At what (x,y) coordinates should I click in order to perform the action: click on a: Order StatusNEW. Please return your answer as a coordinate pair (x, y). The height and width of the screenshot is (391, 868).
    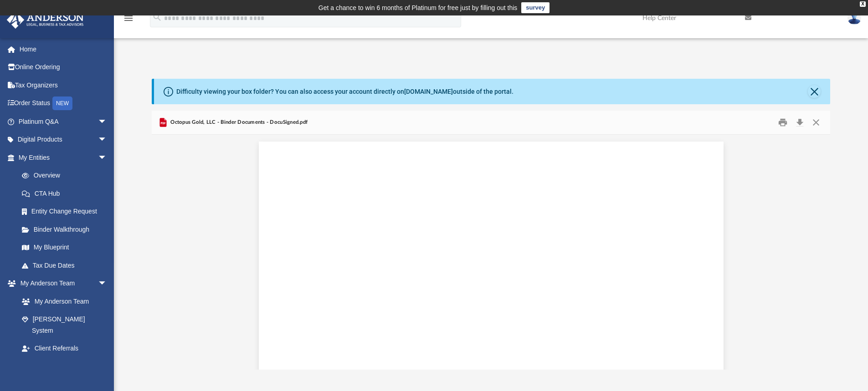
    Looking at the image, I should click on (63, 103).